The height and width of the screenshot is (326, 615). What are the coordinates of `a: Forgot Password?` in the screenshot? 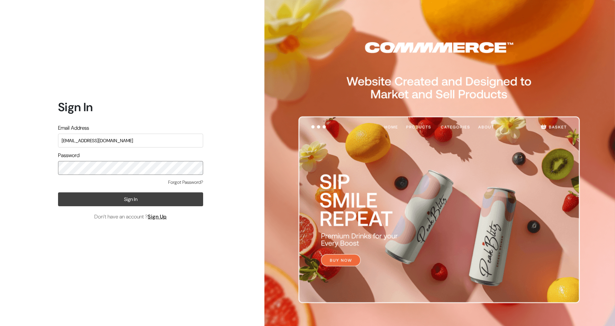 It's located at (186, 182).